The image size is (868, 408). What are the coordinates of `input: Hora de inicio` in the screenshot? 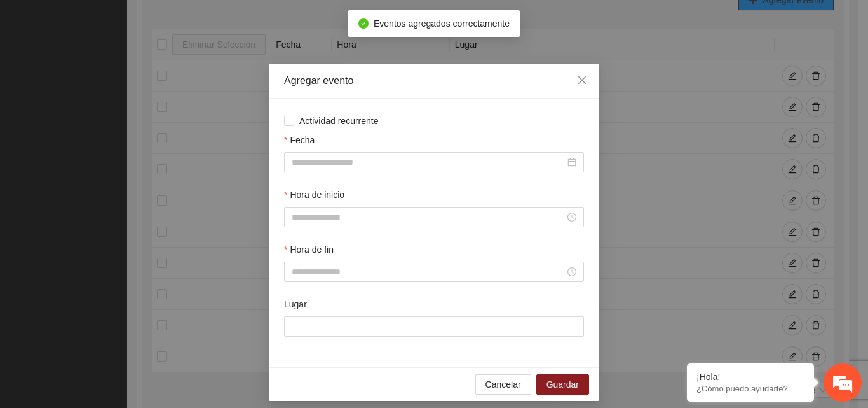 It's located at (428, 217).